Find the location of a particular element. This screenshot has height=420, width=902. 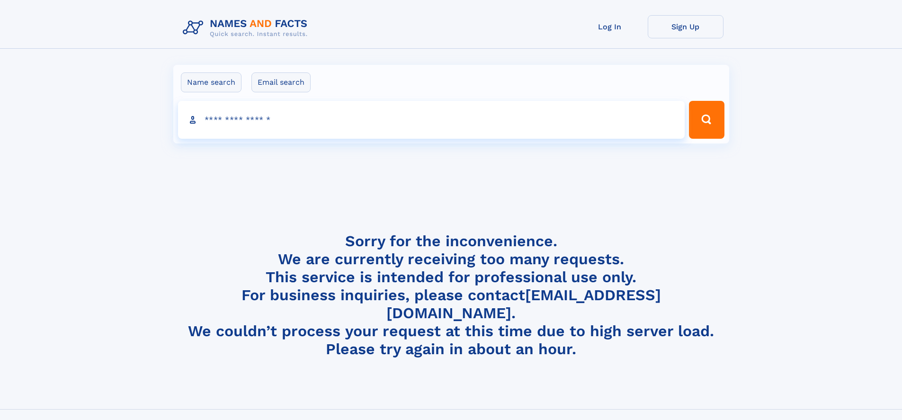

label: Name search is located at coordinates (211, 82).